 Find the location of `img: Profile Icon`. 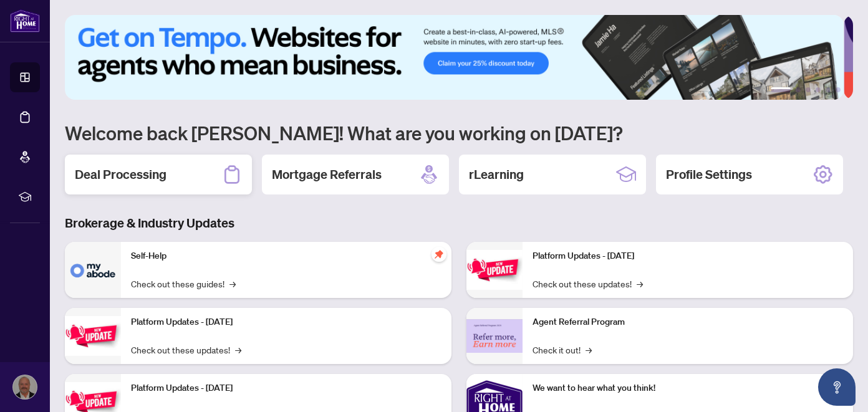

img: Profile Icon is located at coordinates (25, 387).